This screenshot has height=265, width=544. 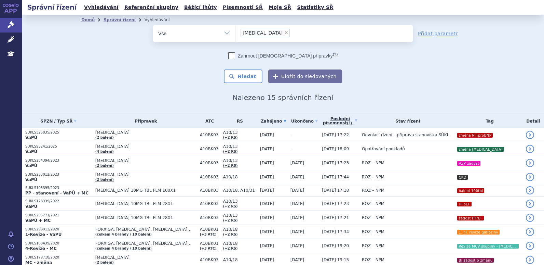 I want to click on i: změna NT-proBNP, so click(x=475, y=135).